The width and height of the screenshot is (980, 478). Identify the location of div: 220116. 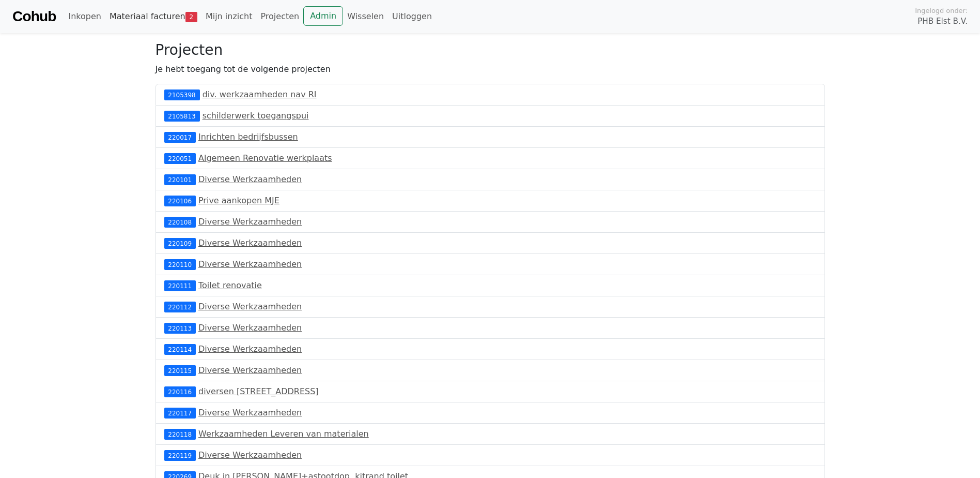
(180, 392).